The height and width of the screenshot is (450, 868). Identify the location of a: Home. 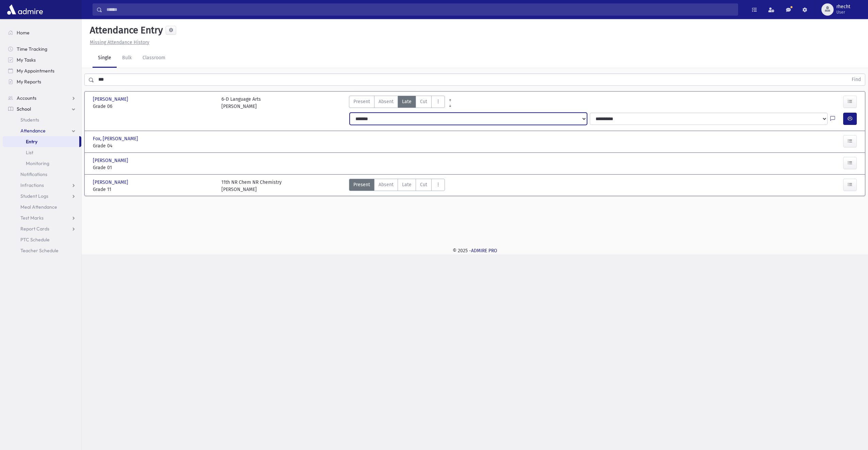
(42, 33).